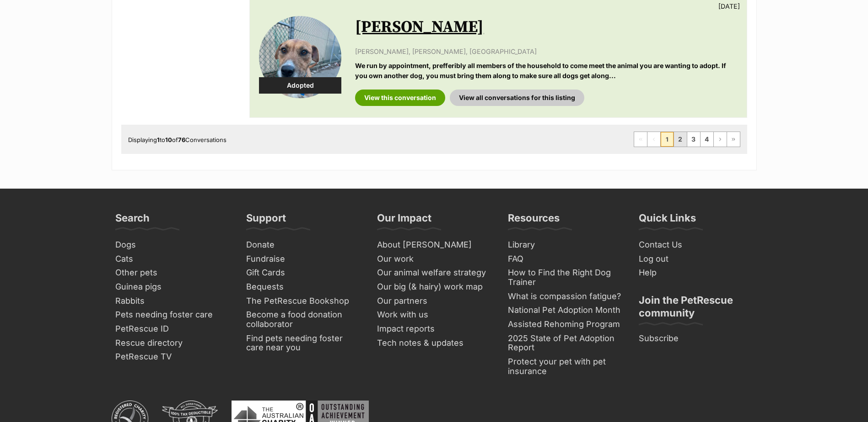 This screenshot has width=868, height=422. Describe the element at coordinates (707, 140) in the screenshot. I see `a: Page 4` at that location.